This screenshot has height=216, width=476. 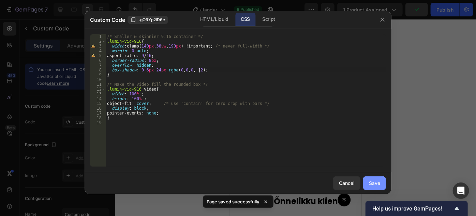 I want to click on div: 10, so click(x=98, y=79).